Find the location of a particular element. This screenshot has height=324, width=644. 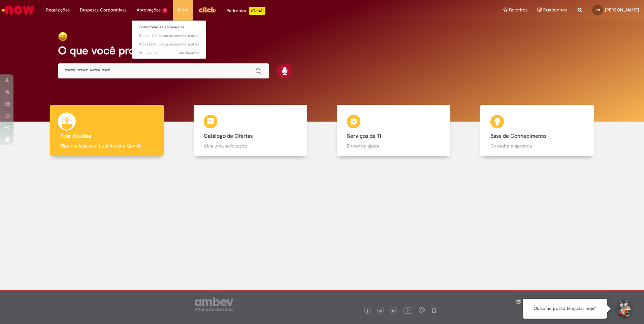

img: logo_footer_twitter.png is located at coordinates (381, 311).